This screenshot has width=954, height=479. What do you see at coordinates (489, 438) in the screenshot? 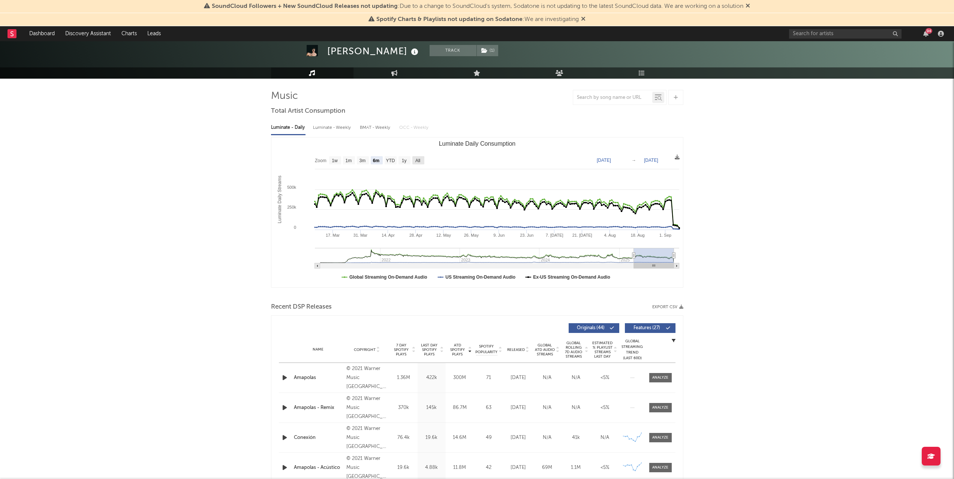
I see `div: 49` at bounding box center [489, 438].